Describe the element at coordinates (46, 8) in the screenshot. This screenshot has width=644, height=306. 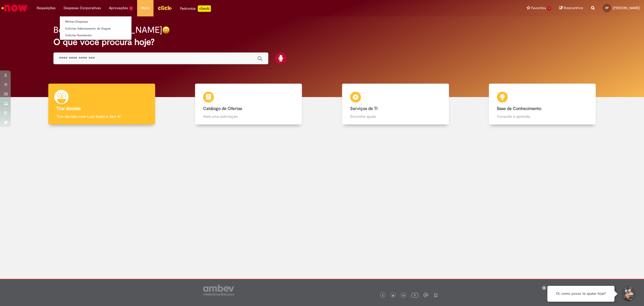
I see `span: Requisições` at that location.